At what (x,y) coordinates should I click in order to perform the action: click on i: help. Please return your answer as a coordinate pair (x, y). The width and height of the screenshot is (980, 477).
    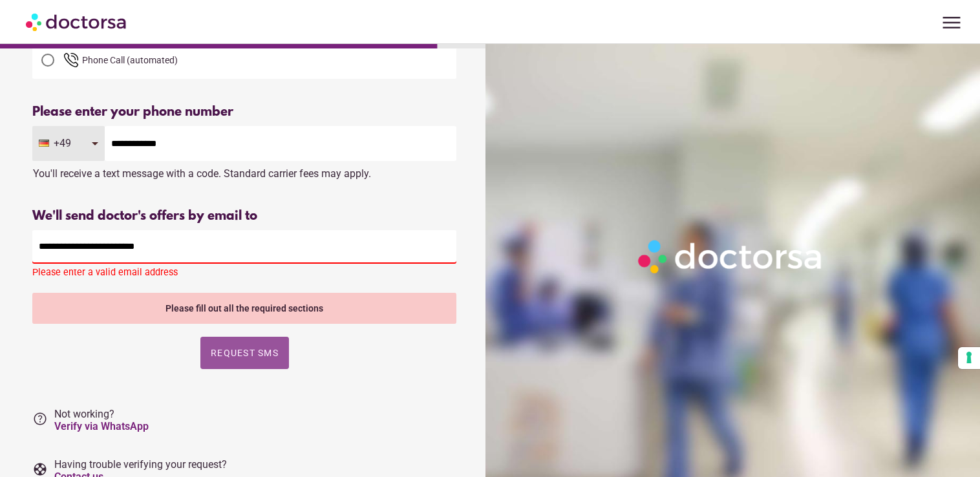
    Looking at the image, I should click on (40, 419).